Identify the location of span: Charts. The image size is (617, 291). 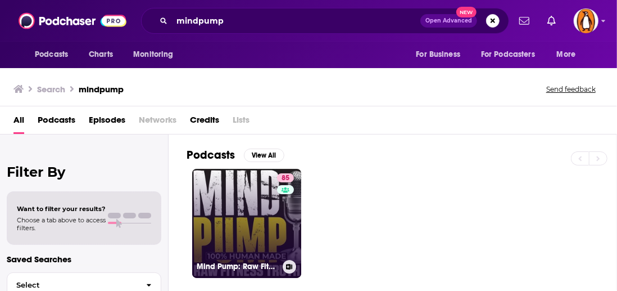
(101, 55).